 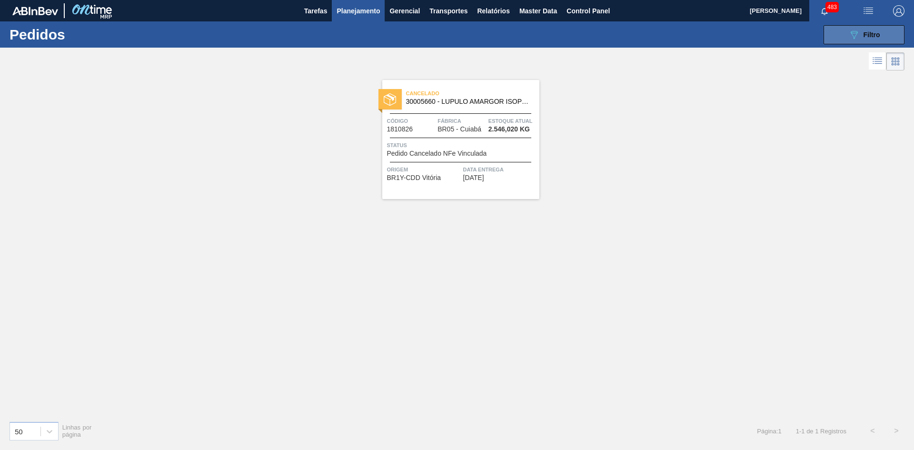 I want to click on span: Gerencial, so click(x=405, y=11).